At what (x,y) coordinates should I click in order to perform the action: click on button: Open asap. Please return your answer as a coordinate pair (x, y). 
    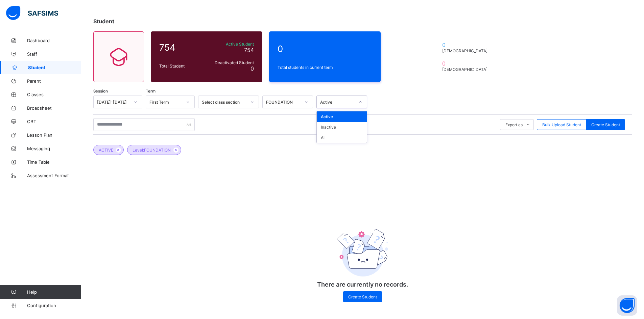
    Looking at the image, I should click on (627, 306).